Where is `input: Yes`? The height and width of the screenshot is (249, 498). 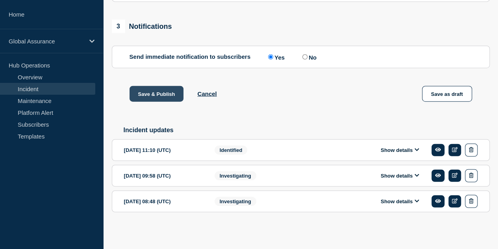
input: Yes is located at coordinates (271, 57).